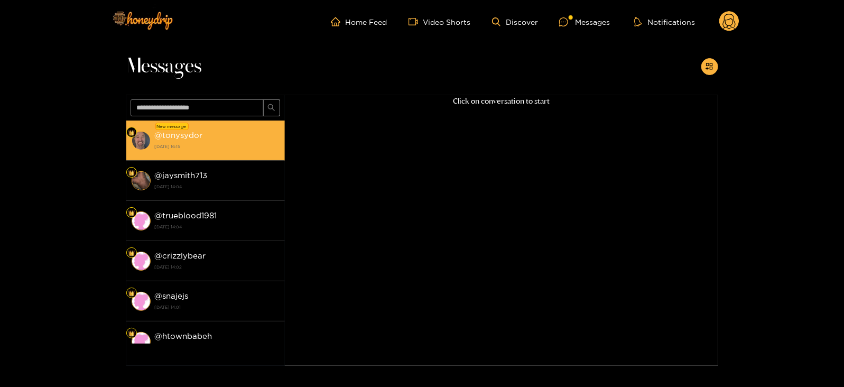  I want to click on span: Messages, so click(164, 67).